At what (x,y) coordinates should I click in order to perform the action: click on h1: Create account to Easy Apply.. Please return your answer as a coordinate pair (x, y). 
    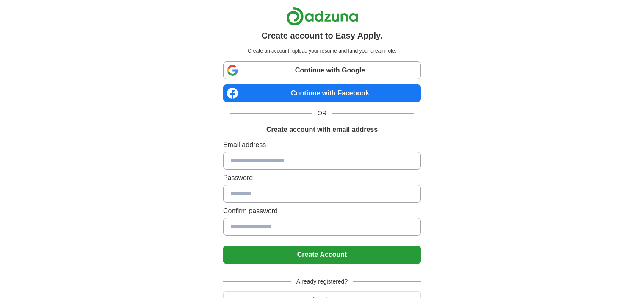
    Looking at the image, I should click on (322, 36).